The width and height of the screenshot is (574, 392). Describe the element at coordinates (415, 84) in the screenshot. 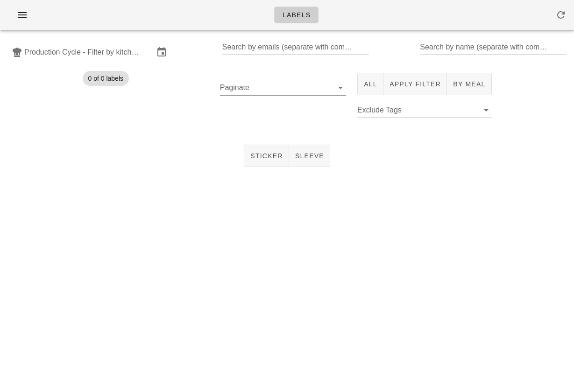

I see `button: Apply Filter` at that location.